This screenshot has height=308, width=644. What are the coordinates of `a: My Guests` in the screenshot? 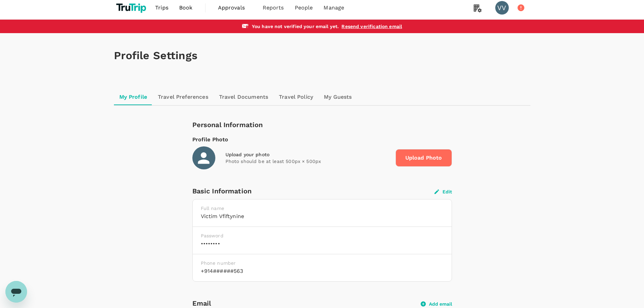 It's located at (337, 97).